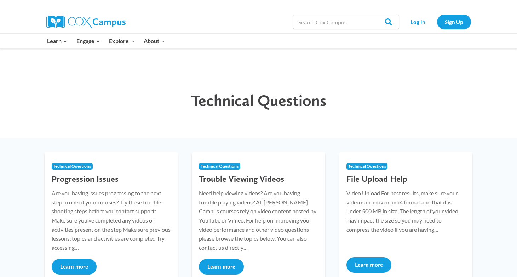 The image size is (517, 277). I want to click on p: Video Upload For best results, make sure your video is in .mov or .mp4 format and that it is unde..., so click(406, 211).